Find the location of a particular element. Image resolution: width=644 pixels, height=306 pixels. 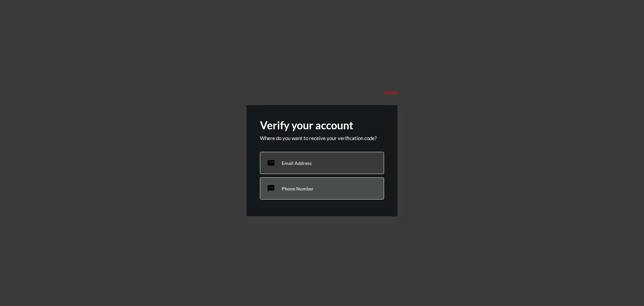

p: Email Address is located at coordinates (296, 163).